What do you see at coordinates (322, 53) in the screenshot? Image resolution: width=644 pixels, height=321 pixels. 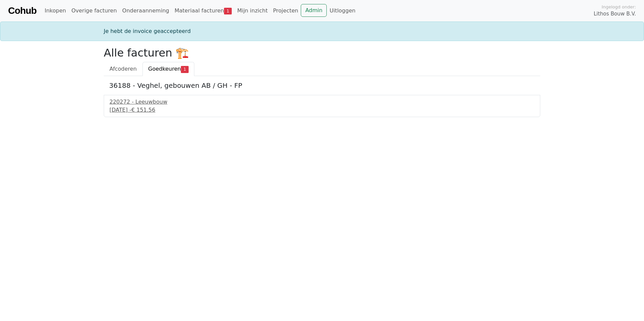 I see `h2: Alle facturen 🏗️` at bounding box center [322, 53].